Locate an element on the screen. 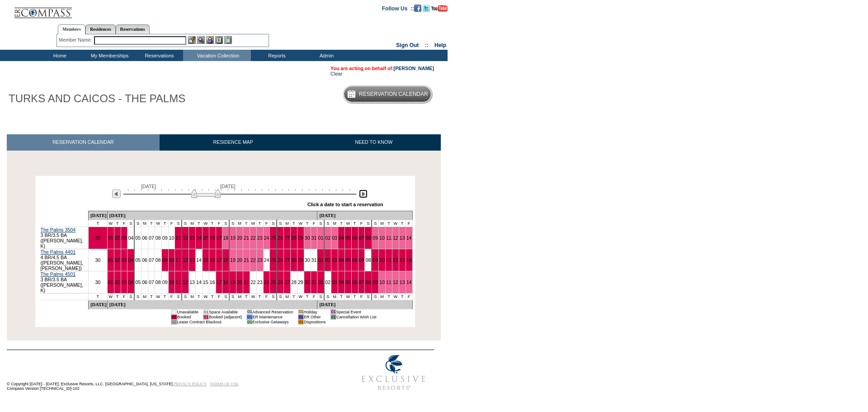 The height and width of the screenshot is (412, 868). a: 20 is located at coordinates (240, 282).